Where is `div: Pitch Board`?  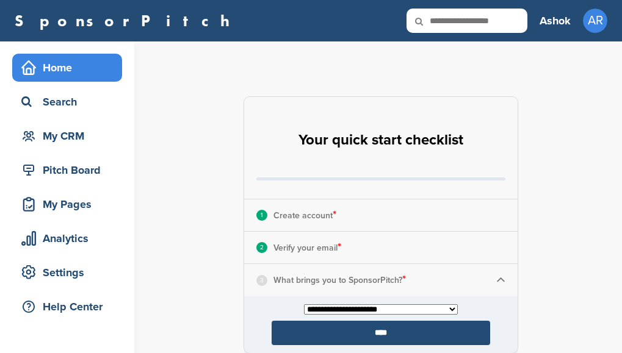
div: Pitch Board is located at coordinates (70, 170).